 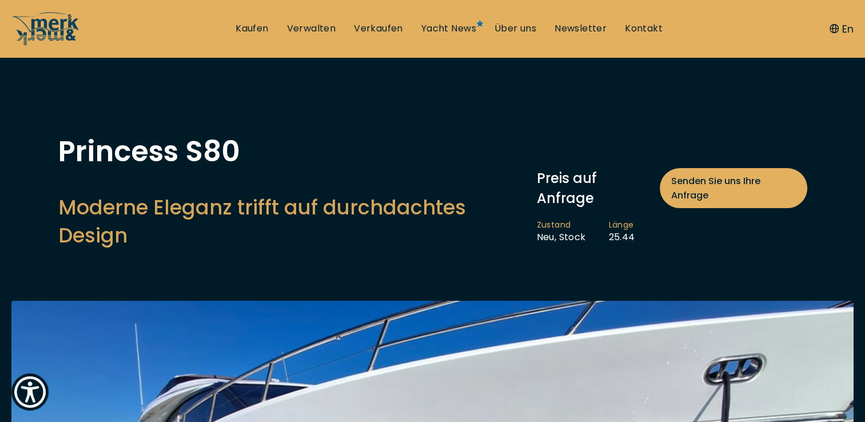 What do you see at coordinates (562, 225) in the screenshot?
I see `span: Zustand` at bounding box center [562, 225].